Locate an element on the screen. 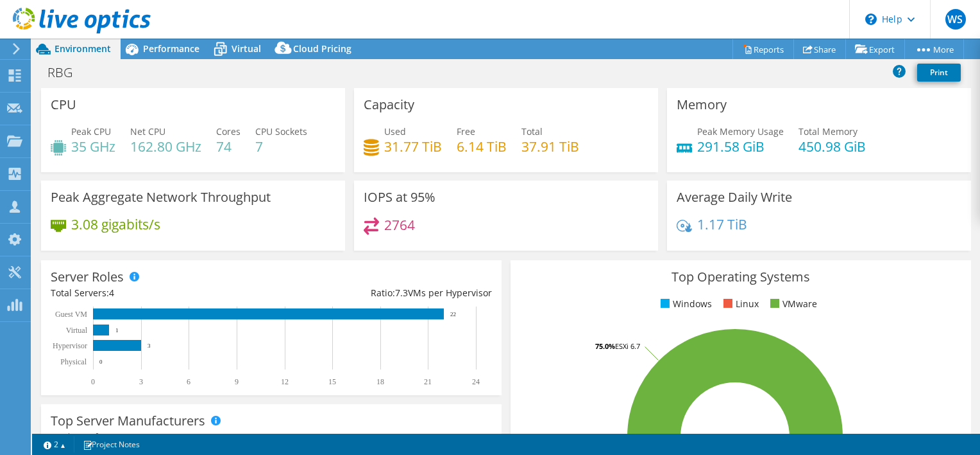  h4: 31.77 TiB is located at coordinates (413, 146).